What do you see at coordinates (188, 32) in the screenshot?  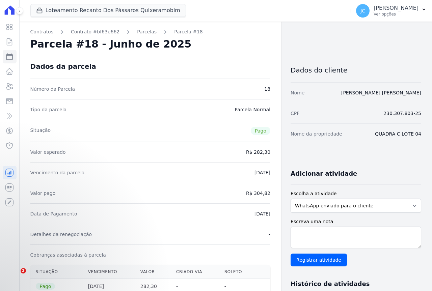 I see `a: Parcela #18` at bounding box center [188, 32].